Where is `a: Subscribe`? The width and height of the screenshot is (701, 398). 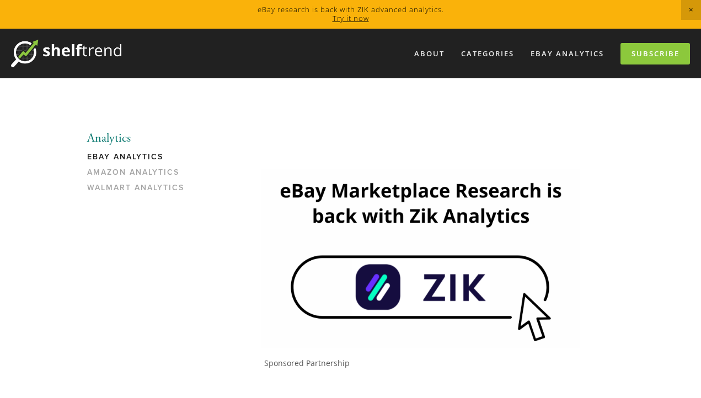 a: Subscribe is located at coordinates (655, 53).